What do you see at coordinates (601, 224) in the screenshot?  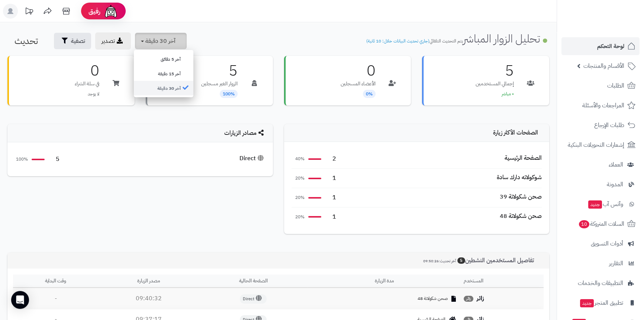 I see `a: السلات المتروكة10` at bounding box center [601, 224].